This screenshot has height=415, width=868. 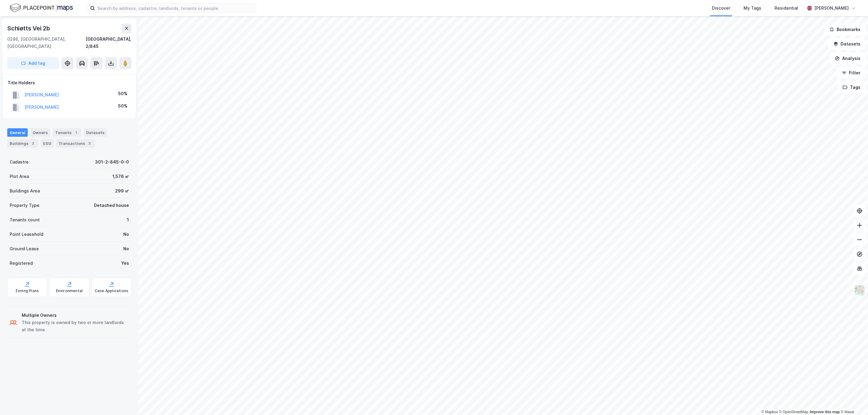 I want to click on div: Title Holders, so click(x=69, y=83).